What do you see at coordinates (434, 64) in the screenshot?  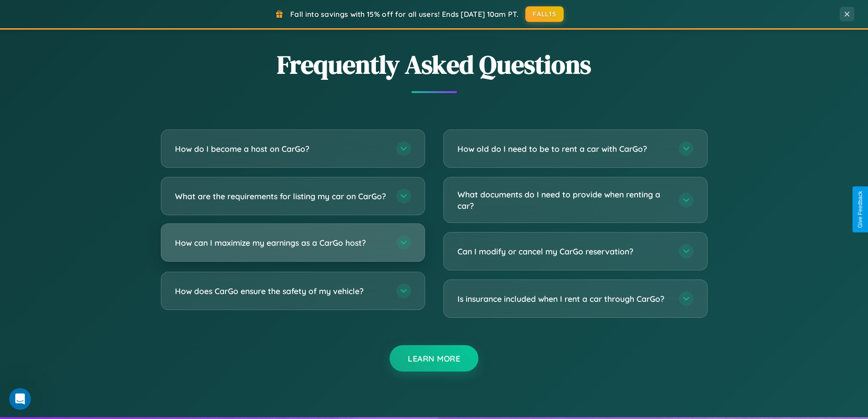 I see `h2: Frequently Asked Questions` at bounding box center [434, 64].